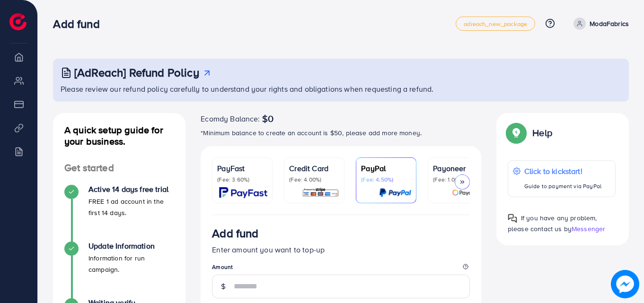  What do you see at coordinates (552, 223) in the screenshot?
I see `span: If you have any problem, please contact us by` at bounding box center [552, 223].